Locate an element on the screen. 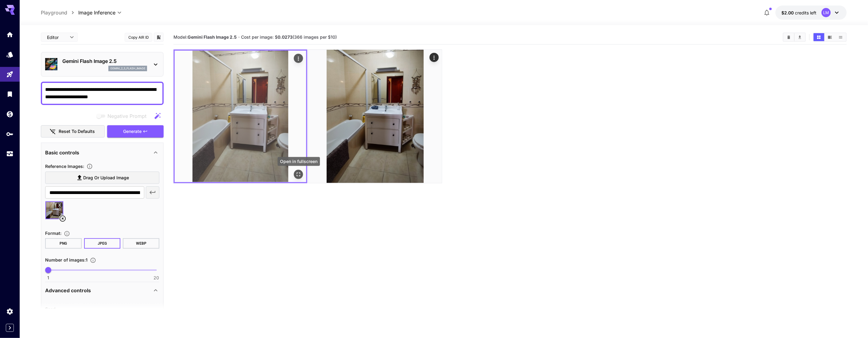  button: PNG is located at coordinates (63, 243).